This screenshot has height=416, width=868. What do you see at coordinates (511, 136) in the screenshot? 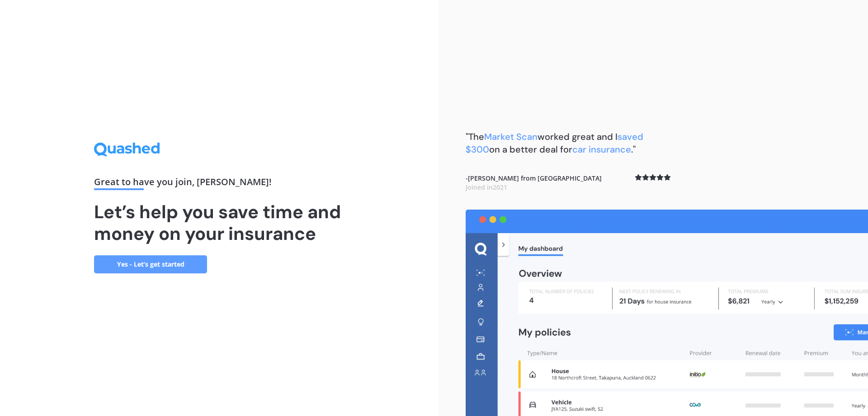
I see `span: Market Scan` at bounding box center [511, 136].